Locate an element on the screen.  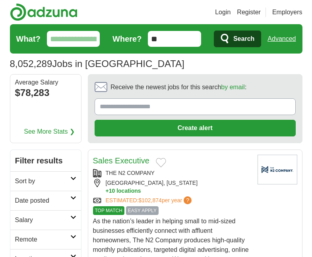
div: $78,283 is located at coordinates (46, 93).